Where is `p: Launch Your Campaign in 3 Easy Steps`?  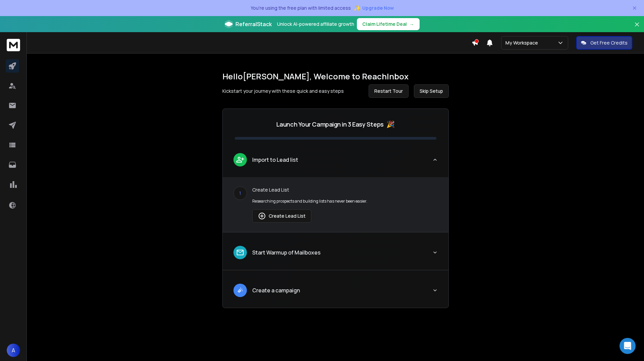 p: Launch Your Campaign in 3 Easy Steps is located at coordinates (330, 124).